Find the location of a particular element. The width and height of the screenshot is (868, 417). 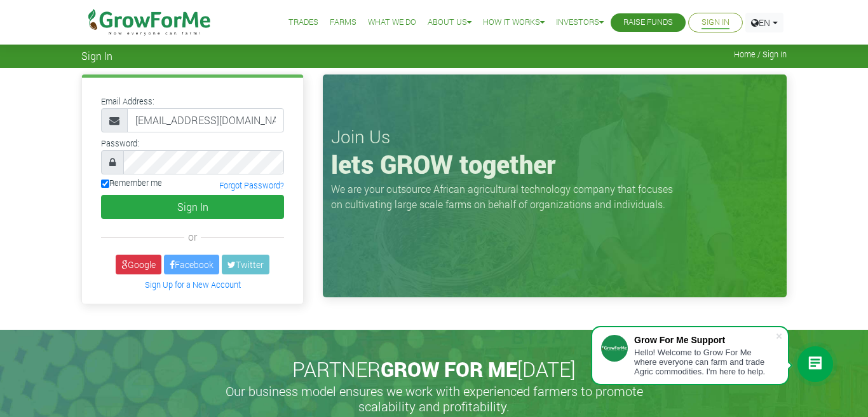

label: Email Address: is located at coordinates (128, 101).